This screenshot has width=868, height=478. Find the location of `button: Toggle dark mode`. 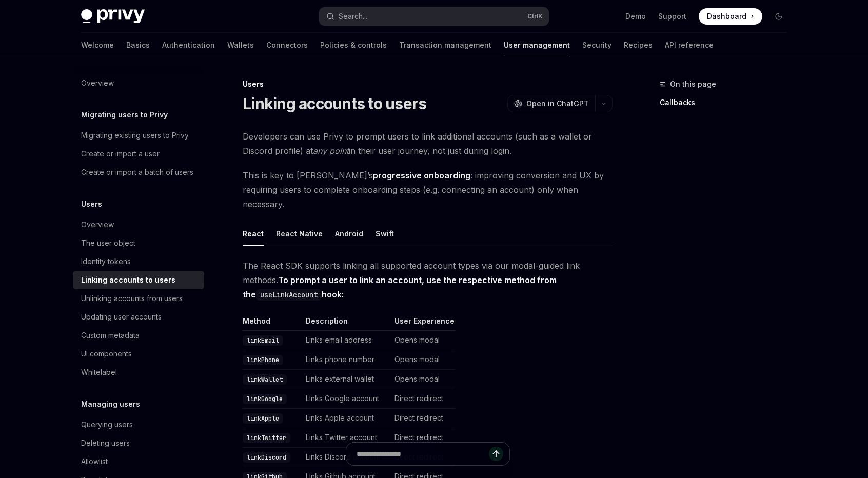

button: Toggle dark mode is located at coordinates (778, 17).